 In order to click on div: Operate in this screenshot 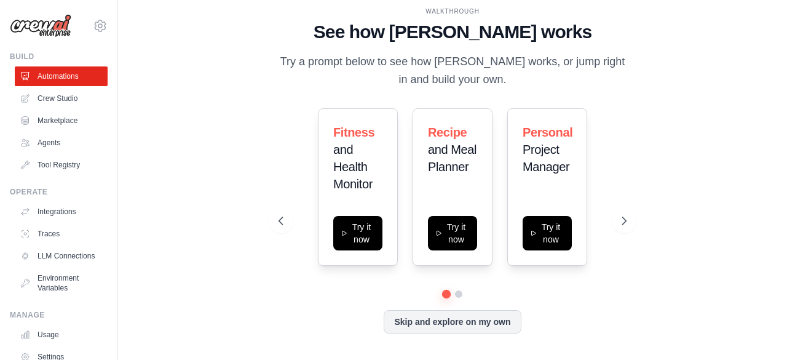, I will do `click(58, 192)`.